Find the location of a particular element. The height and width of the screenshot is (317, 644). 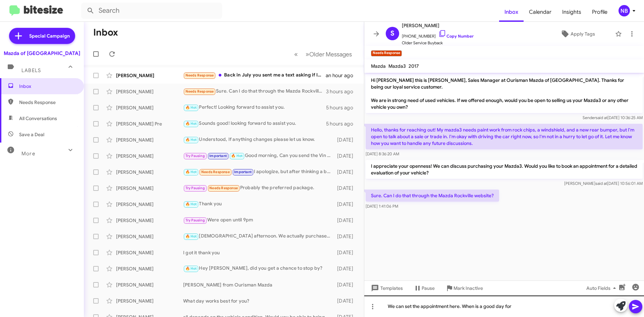

a: Copy Number is located at coordinates (456, 36).